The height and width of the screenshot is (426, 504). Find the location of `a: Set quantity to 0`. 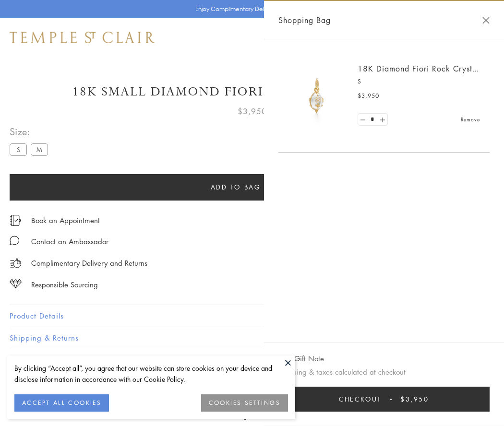

a: Set quantity to 0 is located at coordinates (363, 120).